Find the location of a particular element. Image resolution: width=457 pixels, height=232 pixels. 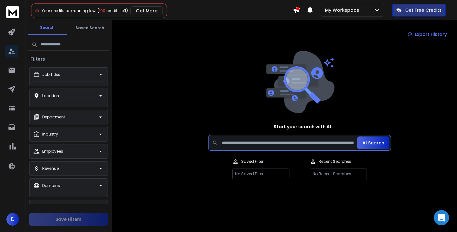

button: Search is located at coordinates (47, 28).